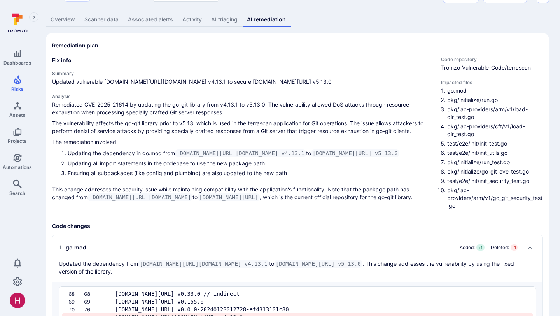 The height and width of the screenshot is (316, 560). What do you see at coordinates (495, 130) in the screenshot?
I see `li: pkg/iac-providers/cft/v1/load-dir_test.go` at bounding box center [495, 130].